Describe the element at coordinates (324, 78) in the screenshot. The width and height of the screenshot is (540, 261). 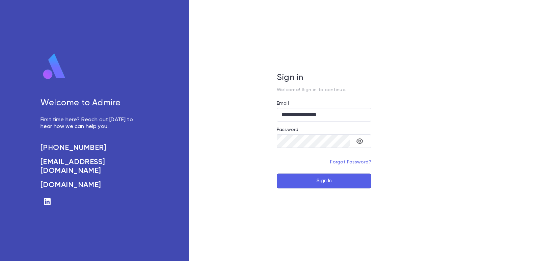
I see `h5: Sign in` at that location.